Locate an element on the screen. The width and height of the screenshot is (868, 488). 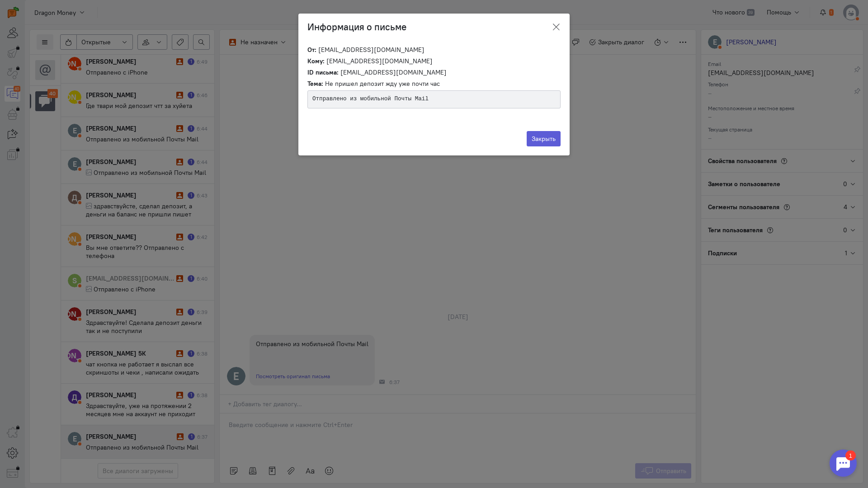
pre: Отправлено из мобильной Почты Mail is located at coordinates (434, 100).